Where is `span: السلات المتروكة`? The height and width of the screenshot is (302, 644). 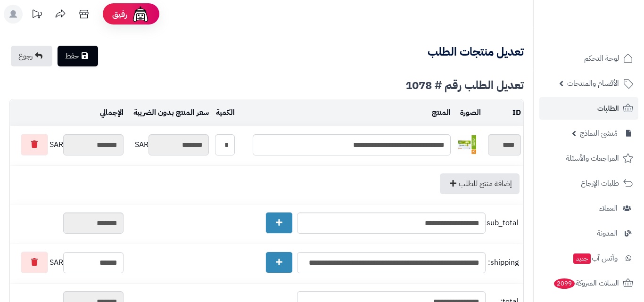
span: السلات المتروكة is located at coordinates (586, 283).